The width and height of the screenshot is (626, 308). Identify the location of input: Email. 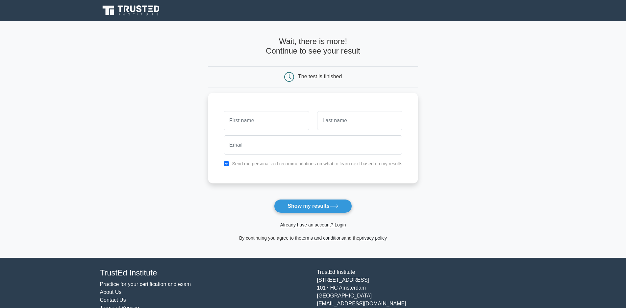
(313, 145).